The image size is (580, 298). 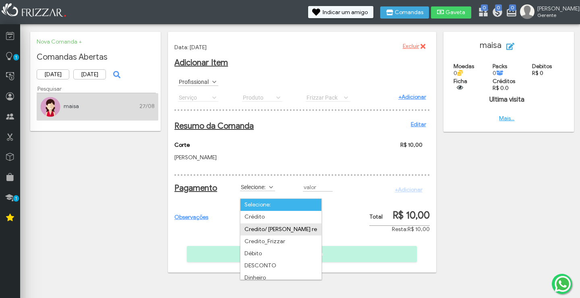 I want to click on input: valor, so click(x=318, y=187).